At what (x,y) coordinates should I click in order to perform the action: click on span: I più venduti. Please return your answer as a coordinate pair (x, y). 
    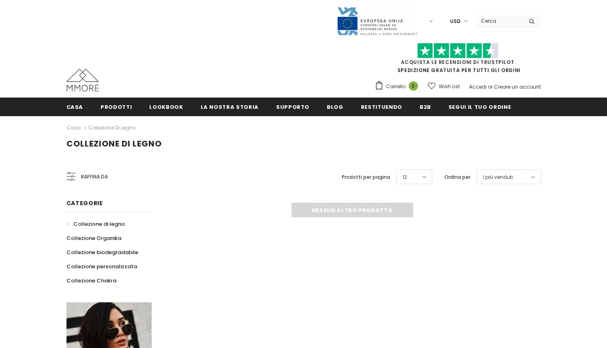
    Looking at the image, I should click on (498, 177).